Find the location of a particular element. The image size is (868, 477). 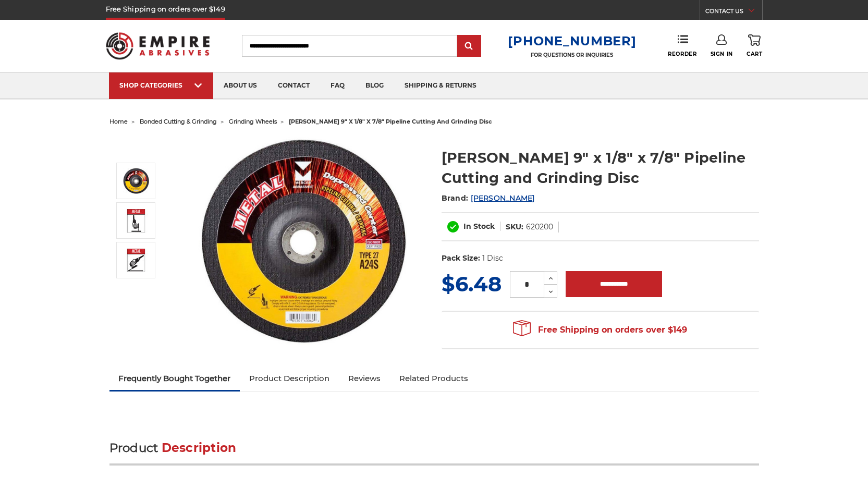

a: shipping & returns is located at coordinates (440, 85).